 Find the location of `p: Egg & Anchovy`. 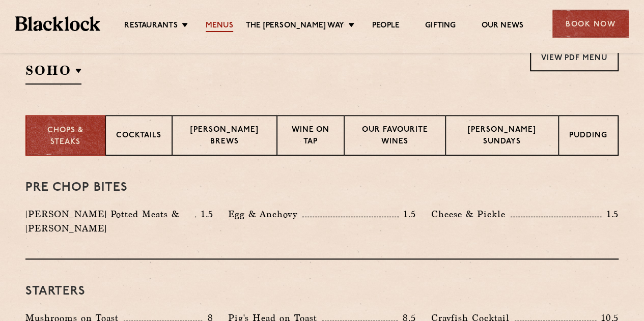

p: Egg & Anchovy is located at coordinates (266, 215).